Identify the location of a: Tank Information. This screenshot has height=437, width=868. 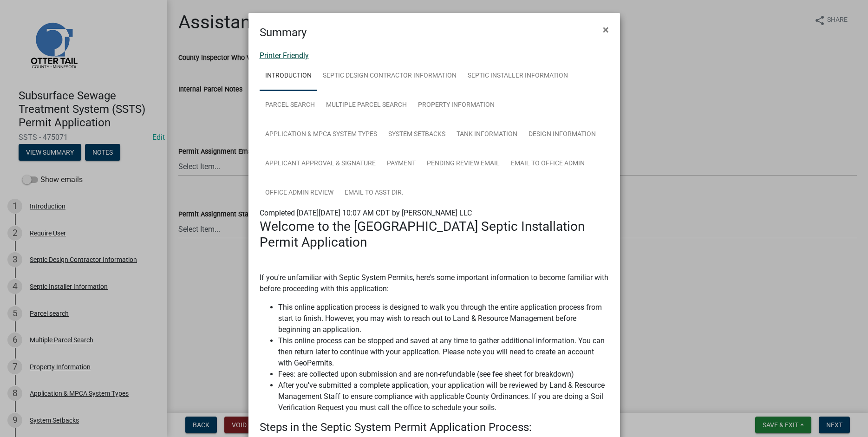
(486, 135).